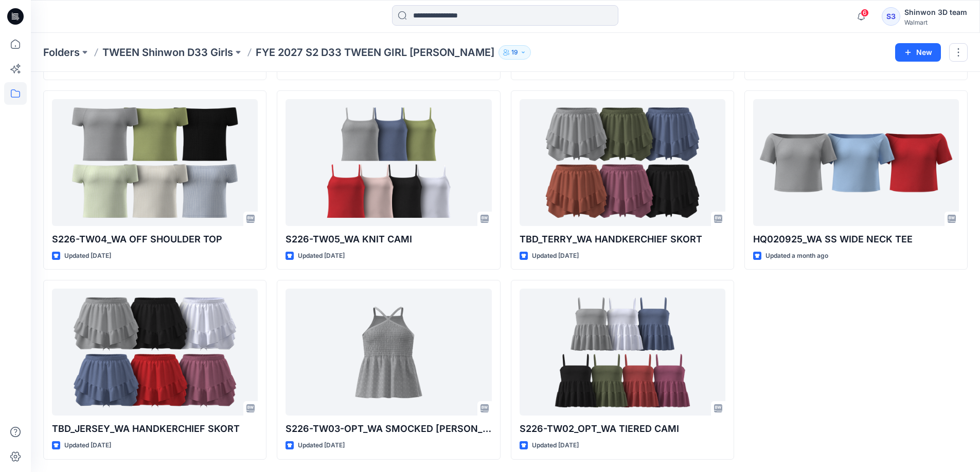 The width and height of the screenshot is (980, 472). Describe the element at coordinates (388, 352) in the screenshot. I see `a: S226-TW03-OPT_WA SMOCKED HALTER CAMI` at that location.